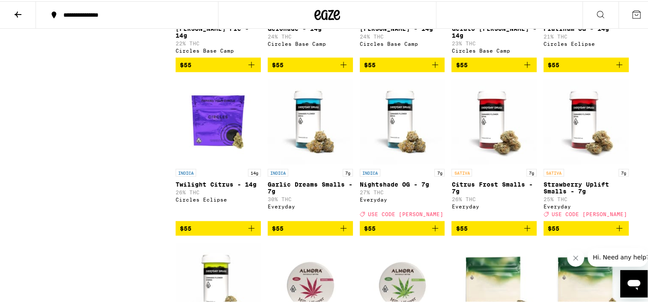  What do you see at coordinates (402, 183) in the screenshot?
I see `p: Nightshade OG - 7g` at bounding box center [402, 183].